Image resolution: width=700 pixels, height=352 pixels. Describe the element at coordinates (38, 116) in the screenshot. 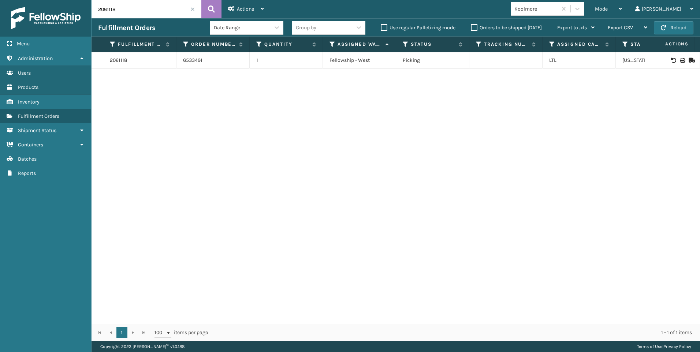

I see `span: Fulfillment Orders` at that location.